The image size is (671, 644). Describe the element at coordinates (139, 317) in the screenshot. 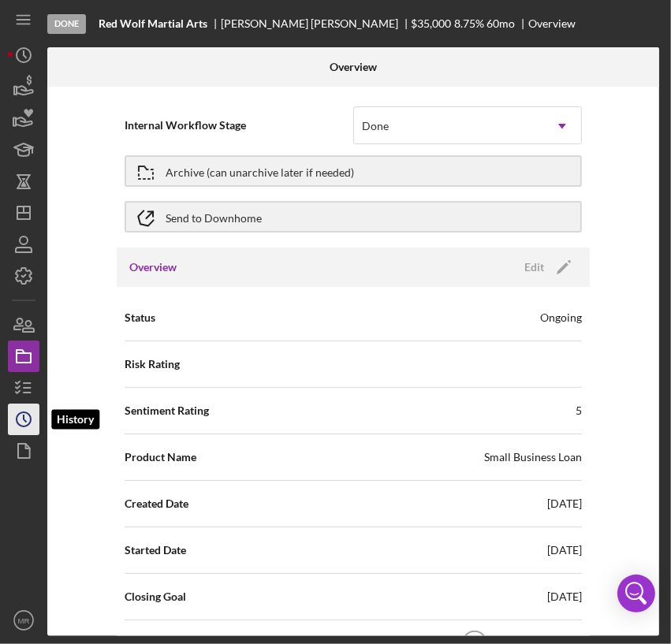

I see `span: Status` at that location.